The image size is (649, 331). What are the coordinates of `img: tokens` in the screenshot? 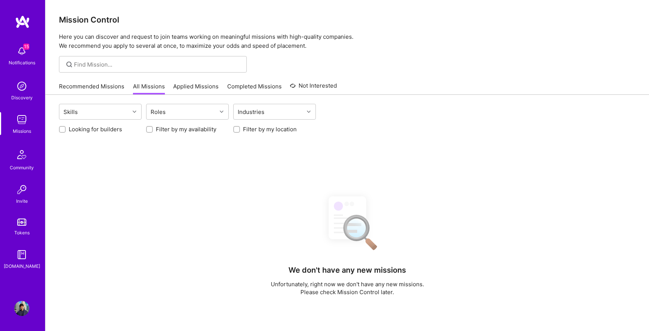 It's located at (22, 222).